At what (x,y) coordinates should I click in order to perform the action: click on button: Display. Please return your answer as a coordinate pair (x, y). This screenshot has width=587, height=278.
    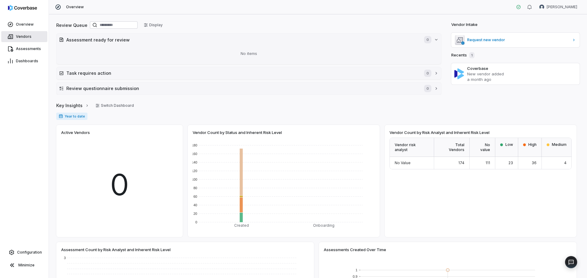
    Looking at the image, I should click on (153, 25).